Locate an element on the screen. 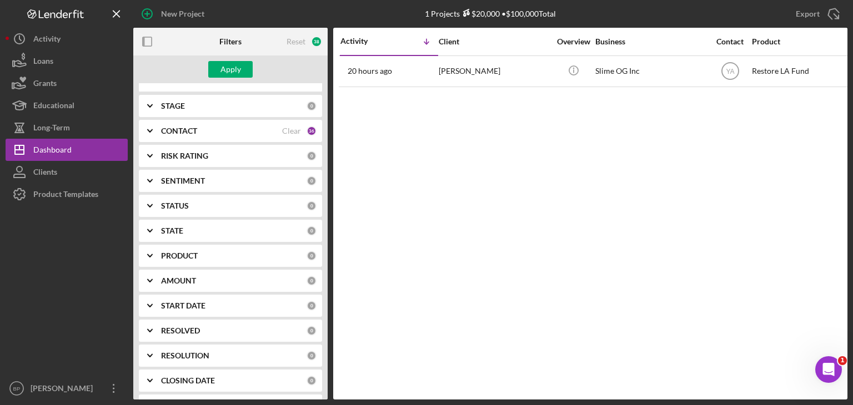  div: 36 is located at coordinates (312, 131).